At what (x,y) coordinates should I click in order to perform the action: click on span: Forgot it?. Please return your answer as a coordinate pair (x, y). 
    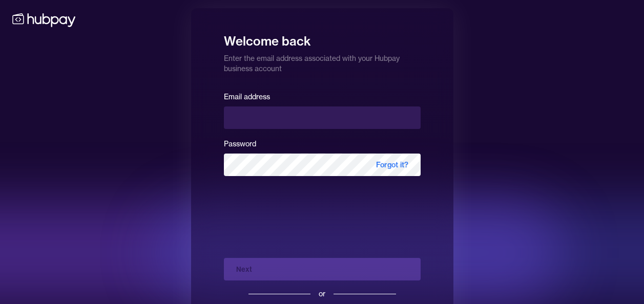
    Looking at the image, I should click on (392, 165).